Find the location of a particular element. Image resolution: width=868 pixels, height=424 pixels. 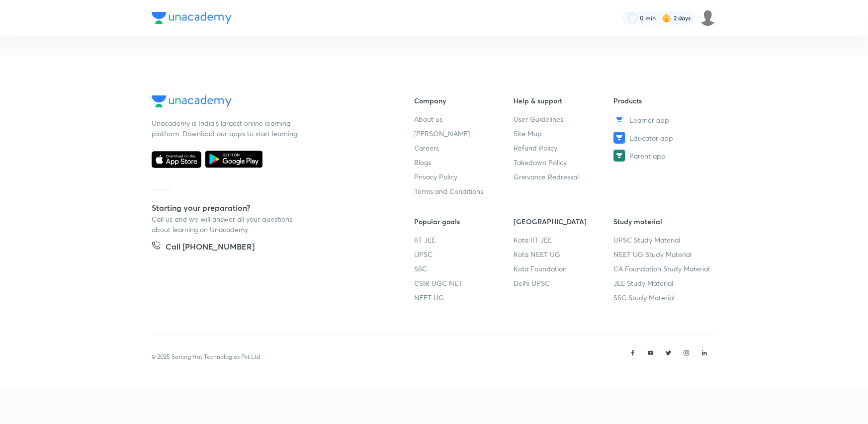

a: Delhi UPSC is located at coordinates (564, 283).